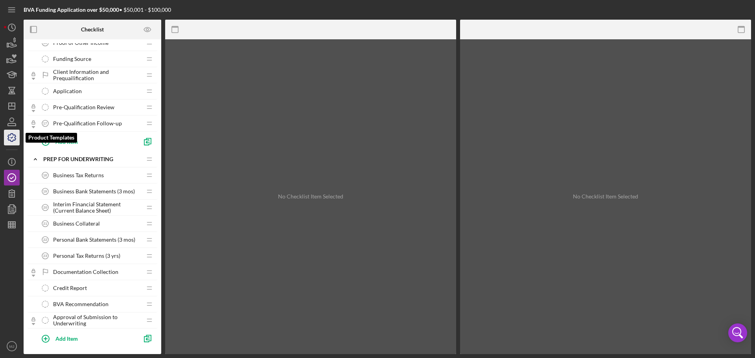  What do you see at coordinates (147, 29) in the screenshot?
I see `button: Preview as` at bounding box center [147, 29].